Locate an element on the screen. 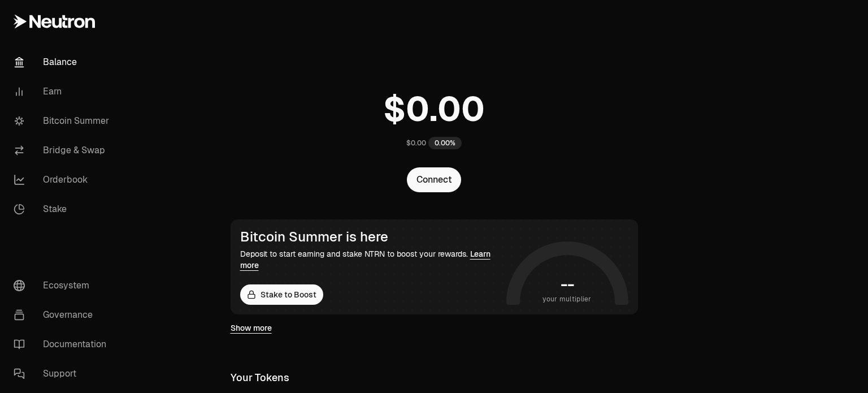 The height and width of the screenshot is (393, 868). a: Support is located at coordinates (63, 373).